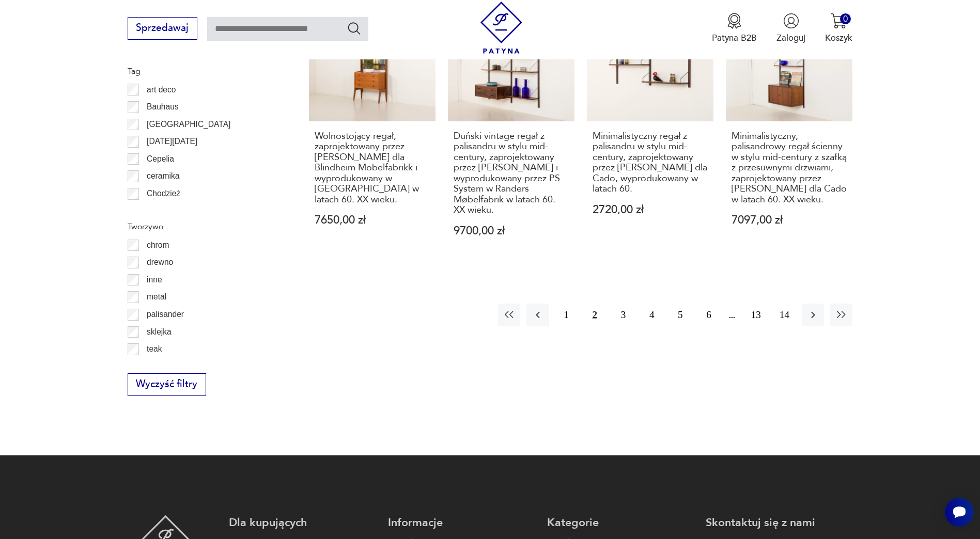  Describe the element at coordinates (838, 28) in the screenshot. I see `button: 0Koszyk` at that location.